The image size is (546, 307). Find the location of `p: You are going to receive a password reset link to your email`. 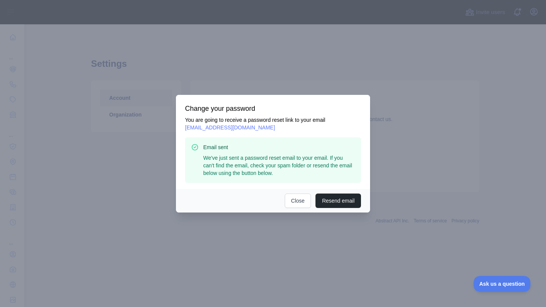

p: You are going to receive a password reset link to your email is located at coordinates (273, 124).